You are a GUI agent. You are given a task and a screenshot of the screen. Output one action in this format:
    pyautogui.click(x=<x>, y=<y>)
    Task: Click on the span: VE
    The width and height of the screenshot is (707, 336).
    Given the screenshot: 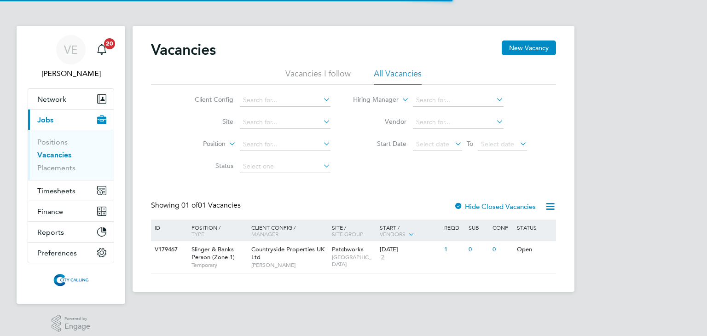 What is the action you would take?
    pyautogui.click(x=71, y=50)
    